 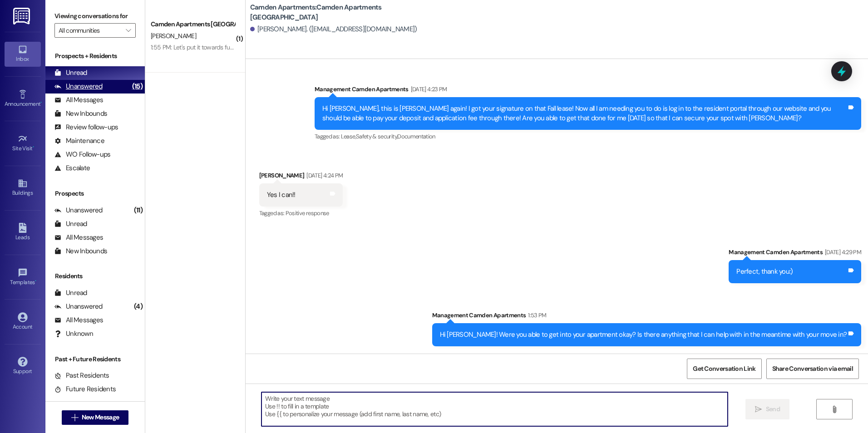 I want to click on span: New Message, so click(x=100, y=417).